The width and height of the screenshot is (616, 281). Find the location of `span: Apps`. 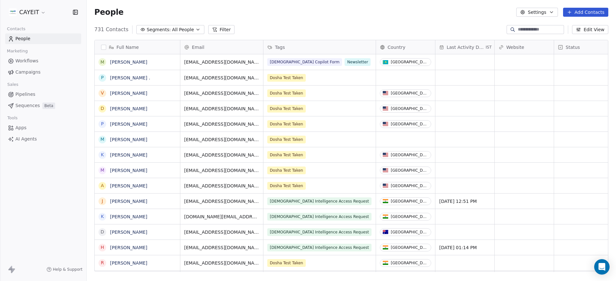

span: Apps is located at coordinates (21, 127).